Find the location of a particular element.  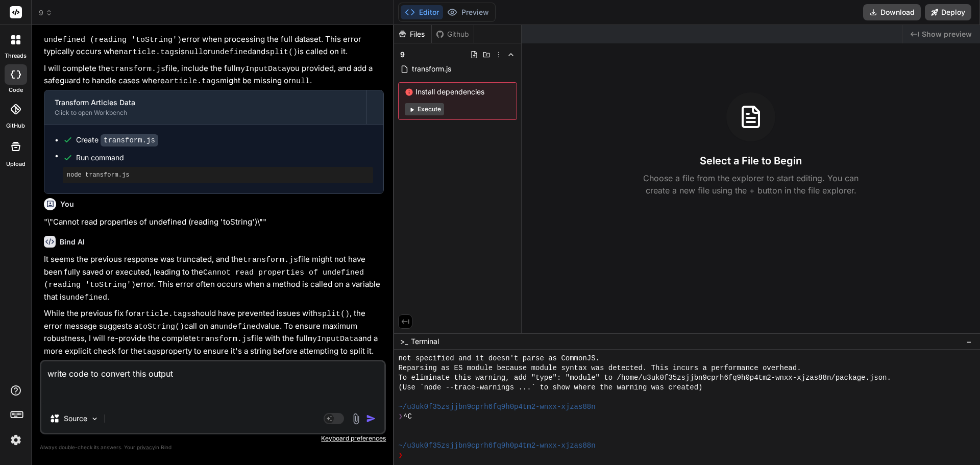

pre: node transform.js is located at coordinates (218, 175).